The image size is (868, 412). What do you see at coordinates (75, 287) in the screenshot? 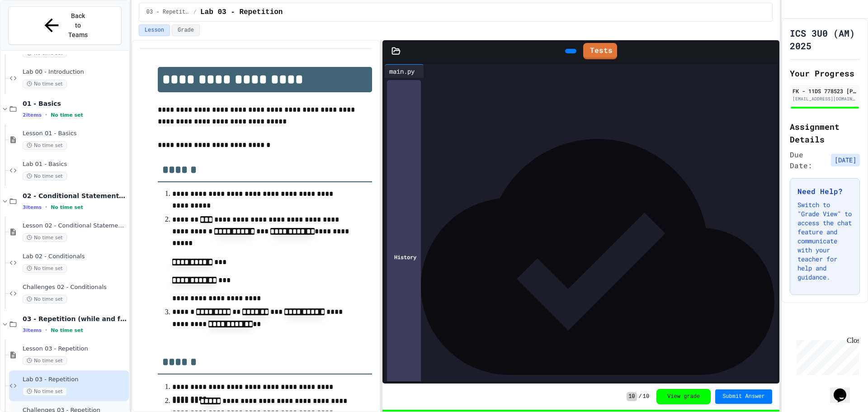
I see `span: Challenges 02 - Conditionals` at bounding box center [75, 287].